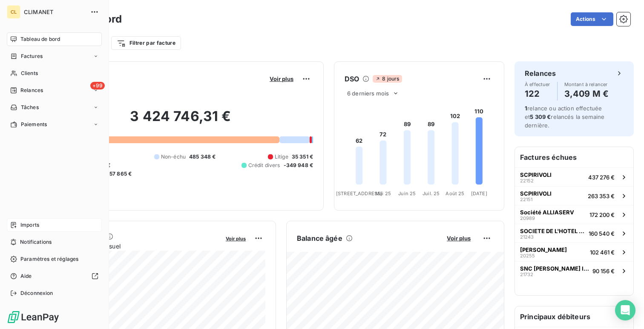  What do you see at coordinates (527, 181) in the screenshot?
I see `span: 22152` at bounding box center [527, 181].